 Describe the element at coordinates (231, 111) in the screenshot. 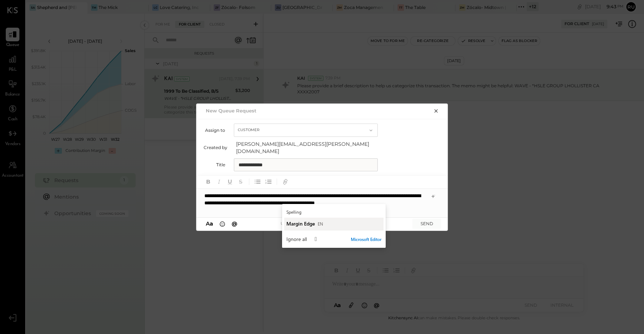

I see `h2: New Queue Request` at that location.